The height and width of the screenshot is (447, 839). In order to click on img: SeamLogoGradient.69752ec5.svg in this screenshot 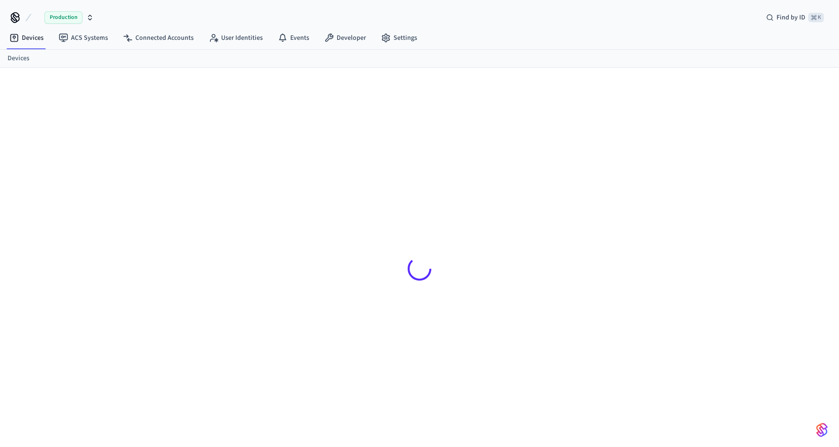, I will do `click(822, 430)`.